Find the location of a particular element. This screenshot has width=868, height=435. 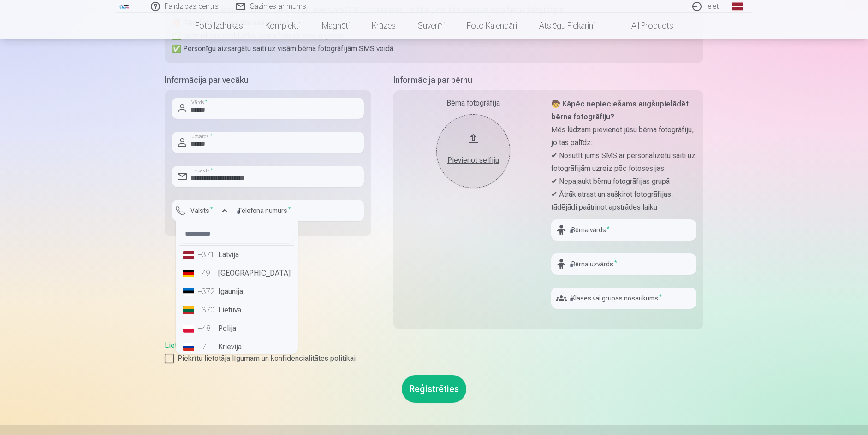

a: All products is located at coordinates (645, 26).